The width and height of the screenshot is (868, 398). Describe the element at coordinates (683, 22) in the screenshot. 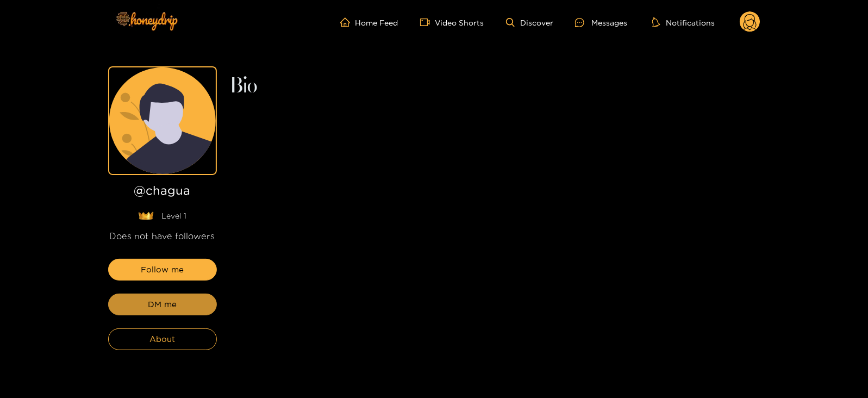

I see `button: Notifications` at that location.